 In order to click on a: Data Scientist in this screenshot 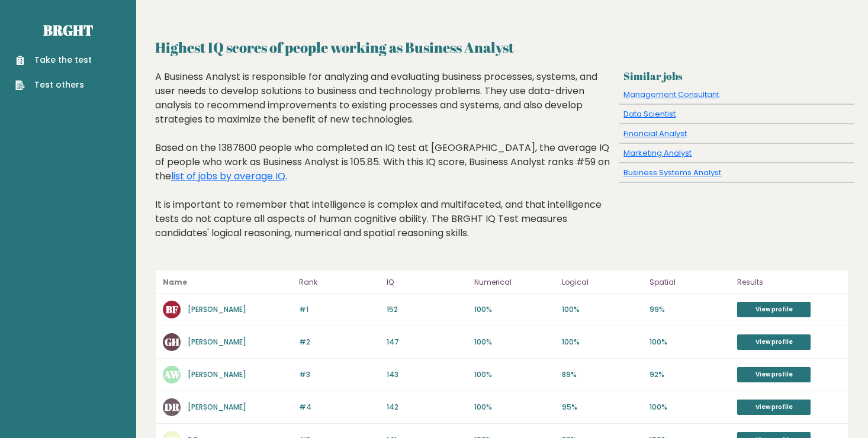, I will do `click(650, 114)`.